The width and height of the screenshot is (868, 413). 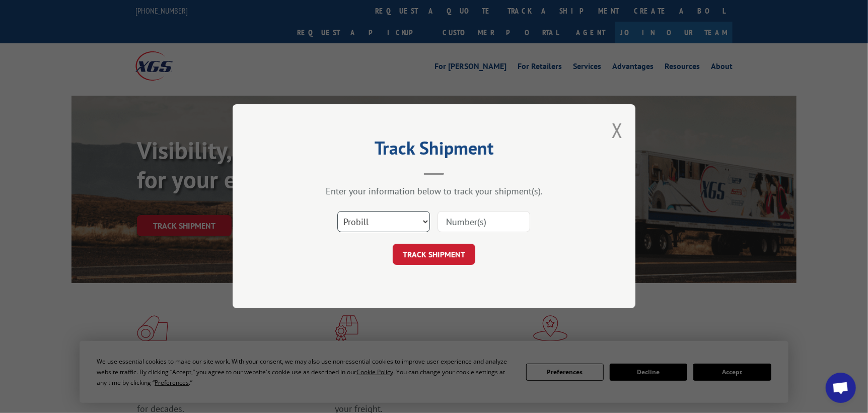 What do you see at coordinates (434, 191) in the screenshot?
I see `div: Enter your information below to track your shipment(s).` at bounding box center [434, 191].